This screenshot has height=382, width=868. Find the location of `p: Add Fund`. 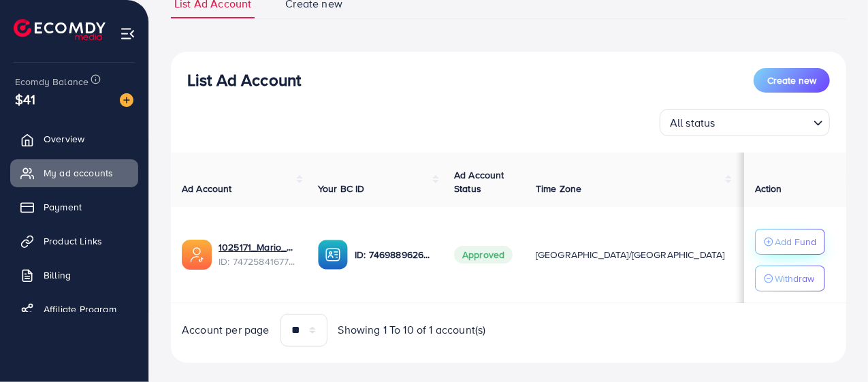

p: Add Fund is located at coordinates (795, 242).